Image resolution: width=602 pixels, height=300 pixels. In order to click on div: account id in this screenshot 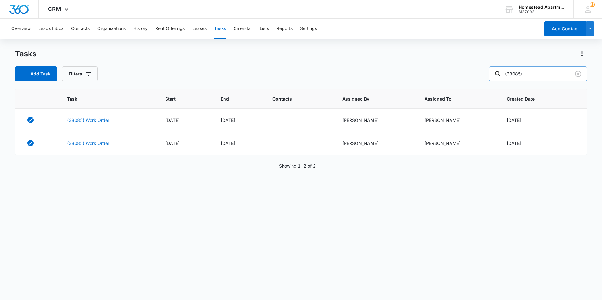, I will do `click(541, 12)`.